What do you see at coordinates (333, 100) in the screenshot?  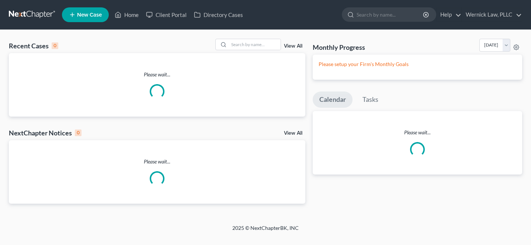 I see `a: Calendar` at bounding box center [333, 100].